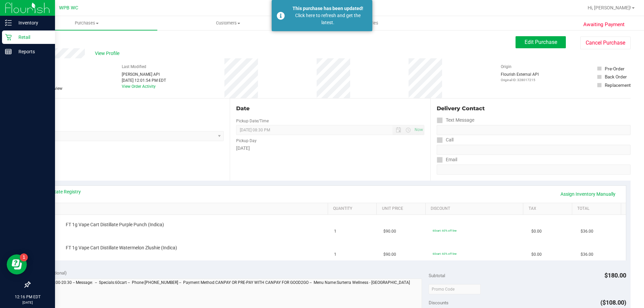  What do you see at coordinates (182, 209) in the screenshot?
I see `a: SKU` at bounding box center [182, 209].